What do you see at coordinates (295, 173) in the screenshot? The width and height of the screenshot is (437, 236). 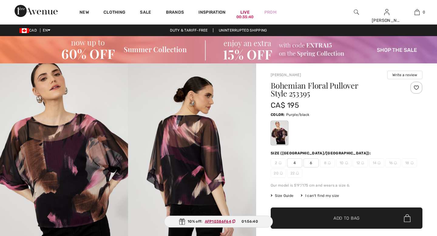 I see `span: 22` at bounding box center [295, 173].